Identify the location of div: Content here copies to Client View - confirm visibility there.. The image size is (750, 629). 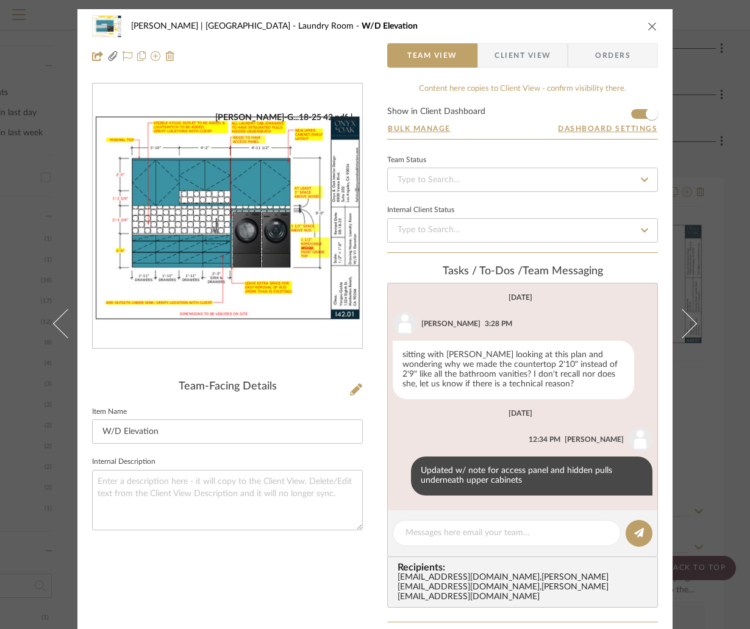
(523, 89).